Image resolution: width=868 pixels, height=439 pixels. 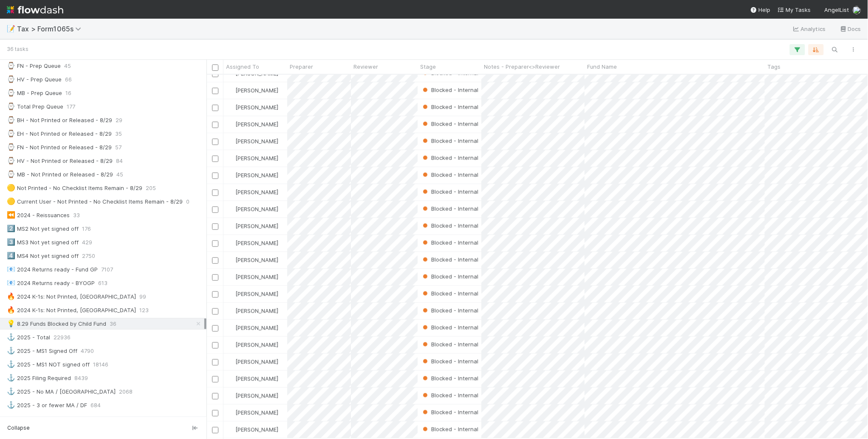 What do you see at coordinates (794, 9) in the screenshot?
I see `span: My Tasks` at bounding box center [794, 9].